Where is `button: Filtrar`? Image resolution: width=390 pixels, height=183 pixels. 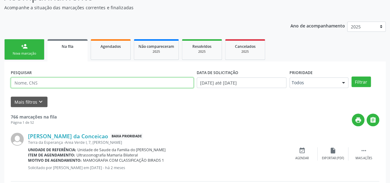
button: Filtrar is located at coordinates (361, 82).